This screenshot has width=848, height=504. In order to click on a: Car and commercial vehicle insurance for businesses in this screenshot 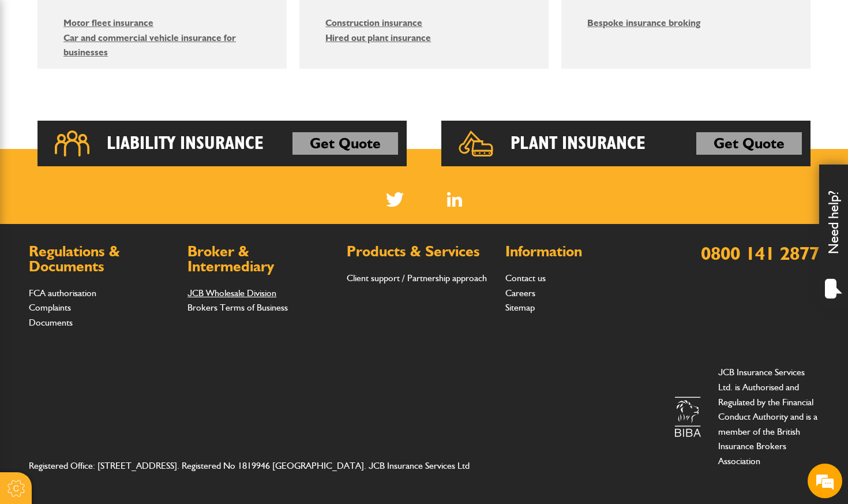, I will do `click(149, 45)`.